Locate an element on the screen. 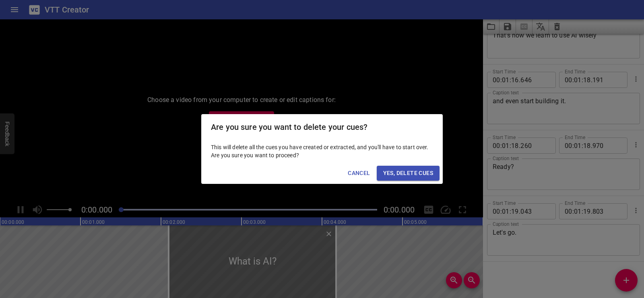 This screenshot has width=644, height=298. button: Cancel is located at coordinates (359, 173).